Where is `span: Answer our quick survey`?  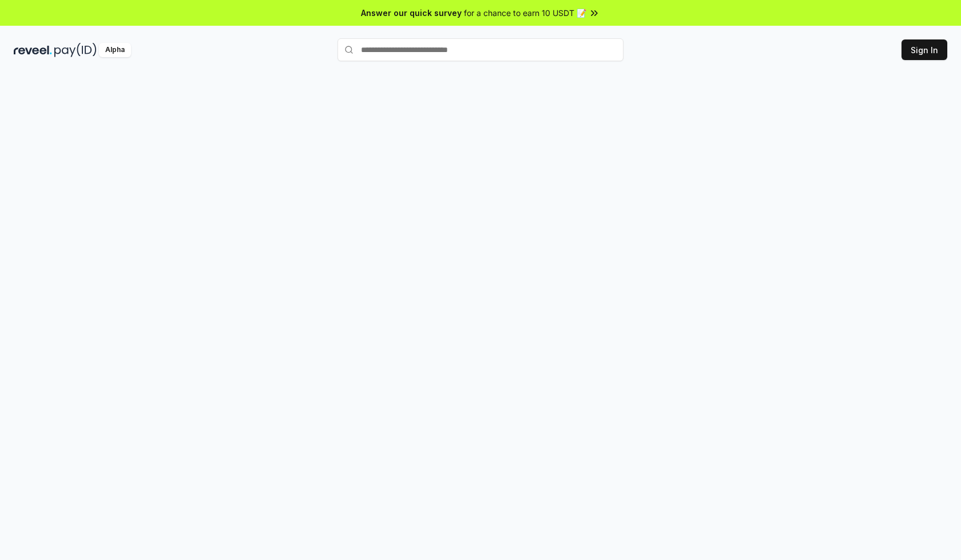 span: Answer our quick survey is located at coordinates (411, 13).